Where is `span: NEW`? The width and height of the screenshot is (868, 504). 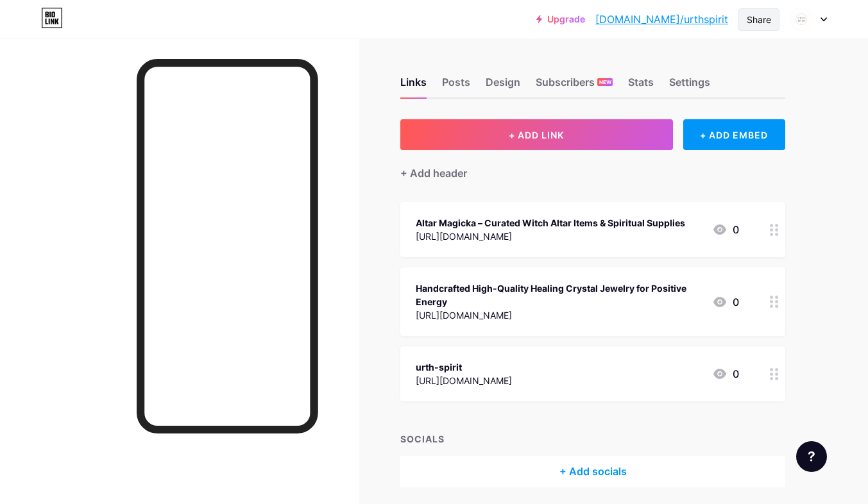
span: NEW is located at coordinates (605, 82).